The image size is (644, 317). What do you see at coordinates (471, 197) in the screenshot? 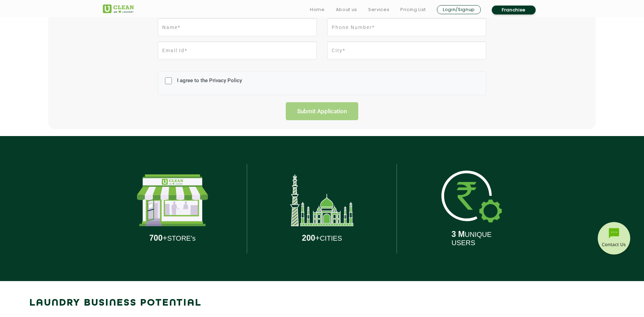
I see `img: presence-3.svg` at bounding box center [471, 197].